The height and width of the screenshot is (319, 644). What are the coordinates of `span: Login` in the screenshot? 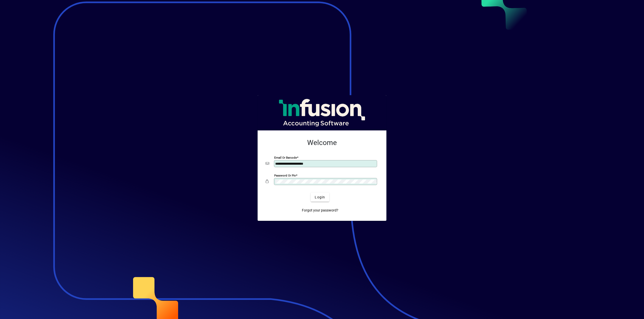 It's located at (320, 197).